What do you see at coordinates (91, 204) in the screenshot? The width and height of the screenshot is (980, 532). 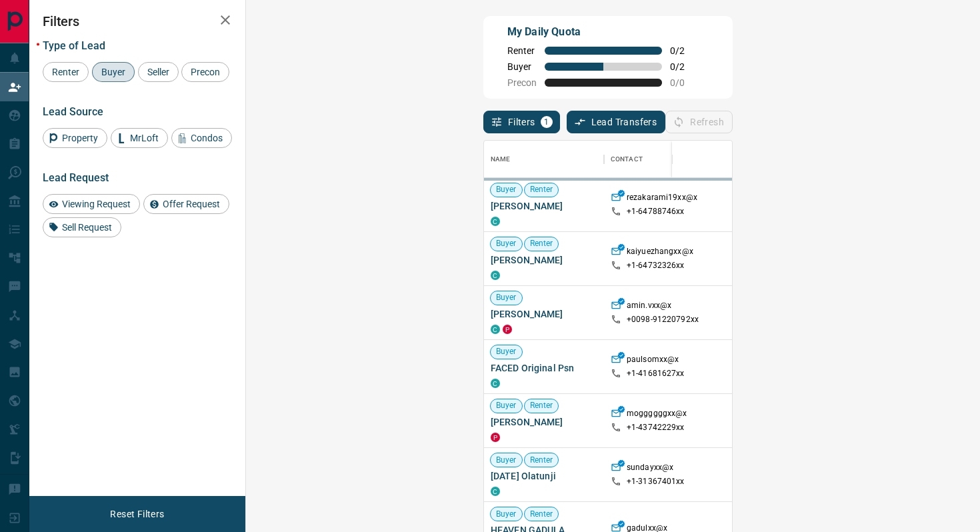 I see `div: Viewing Request` at bounding box center [91, 204].